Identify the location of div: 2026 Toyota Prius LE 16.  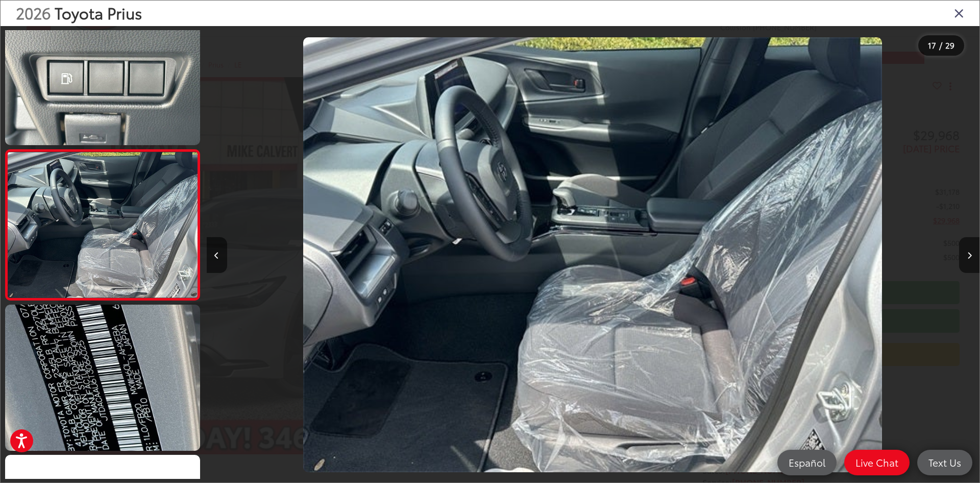
(592, 255).